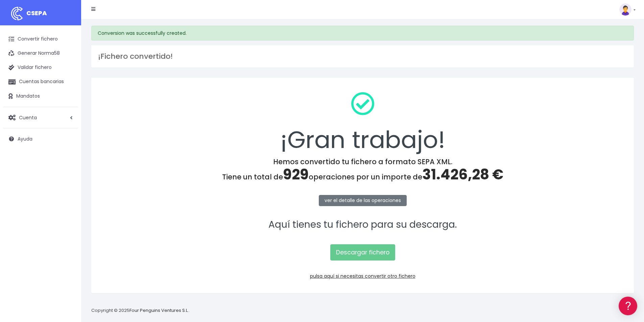 The image size is (644, 322). I want to click on a: Perfiles de empresas, so click(68, 122).